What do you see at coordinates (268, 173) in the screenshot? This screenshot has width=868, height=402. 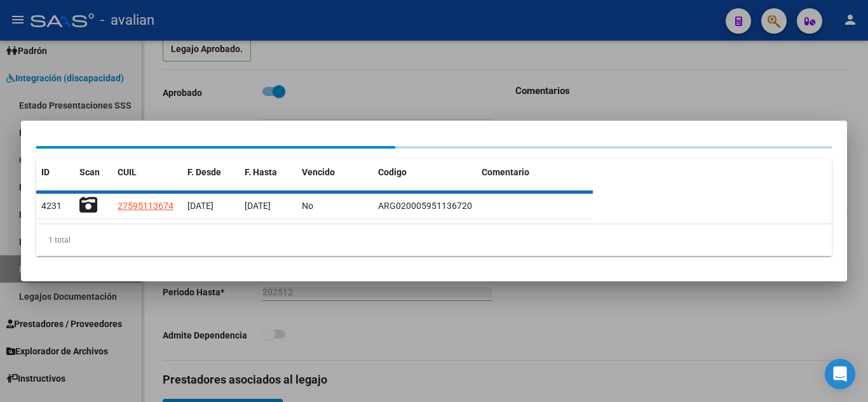 I see `datatable-header-cell: F. Hasta` at bounding box center [268, 173].